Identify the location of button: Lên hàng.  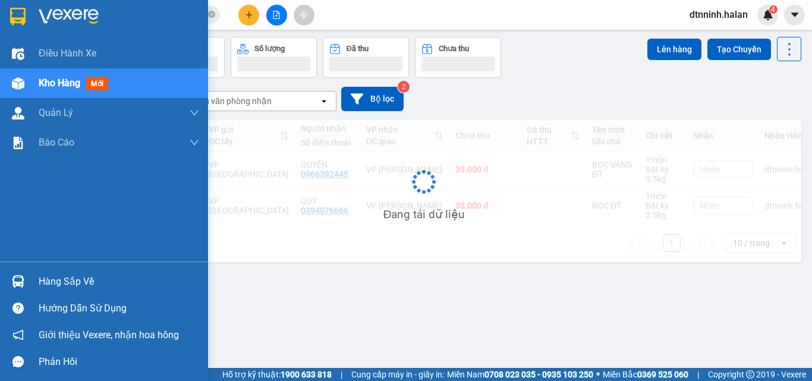
(674, 49).